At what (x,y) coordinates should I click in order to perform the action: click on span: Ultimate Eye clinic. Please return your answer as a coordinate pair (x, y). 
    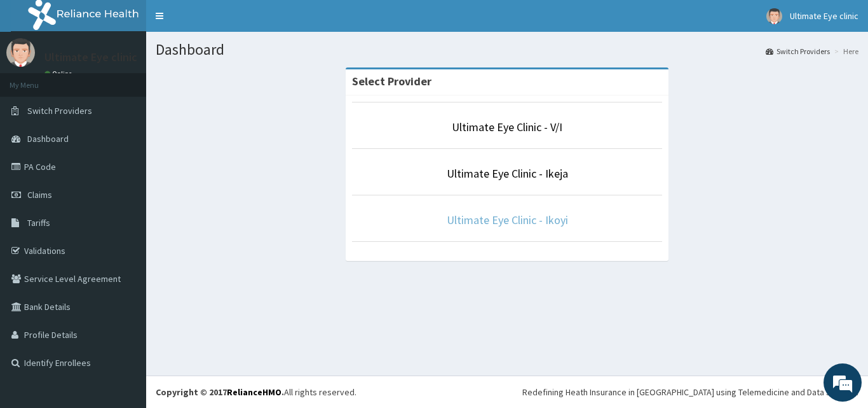
    Looking at the image, I should click on (825, 16).